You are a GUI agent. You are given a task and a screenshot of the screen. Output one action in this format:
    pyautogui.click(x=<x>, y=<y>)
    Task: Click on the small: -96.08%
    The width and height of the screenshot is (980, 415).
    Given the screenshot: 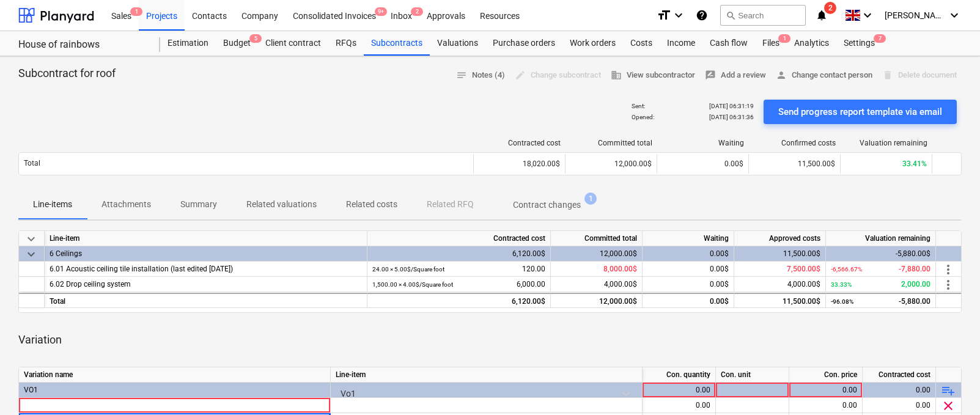 What is the action you would take?
    pyautogui.click(x=842, y=302)
    